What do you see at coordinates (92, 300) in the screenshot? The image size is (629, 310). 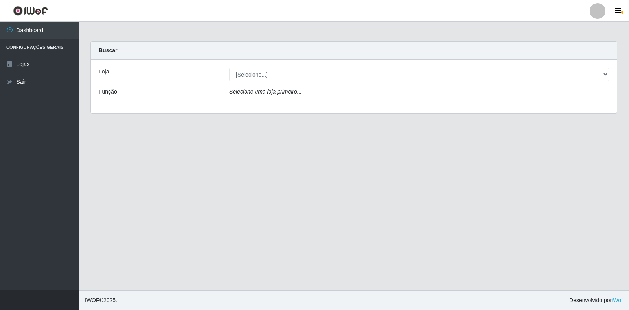 I see `span: IWOF` at bounding box center [92, 300].